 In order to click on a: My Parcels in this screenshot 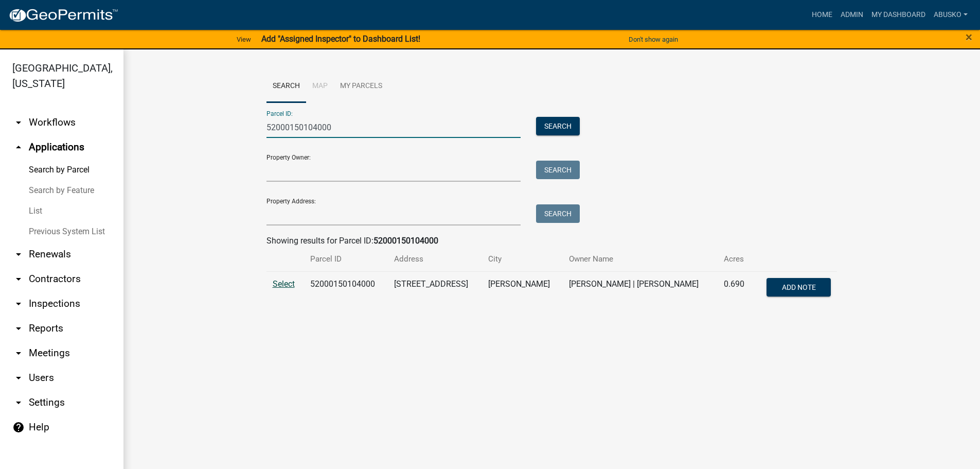, I will do `click(361, 87)`.